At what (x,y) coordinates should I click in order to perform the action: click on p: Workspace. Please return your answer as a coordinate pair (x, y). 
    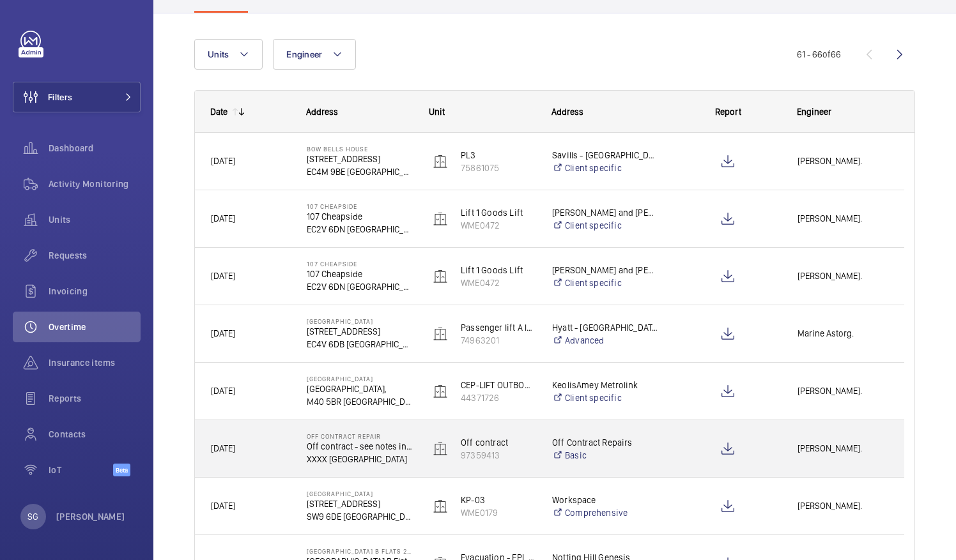
    Looking at the image, I should click on (605, 501).